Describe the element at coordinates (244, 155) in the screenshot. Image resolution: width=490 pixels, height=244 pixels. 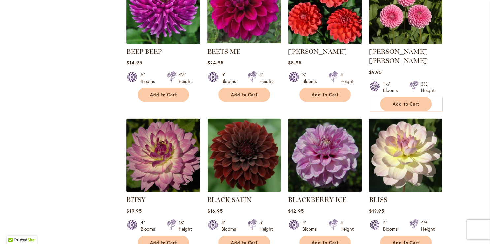
I see `img: BLACK SATIN` at that location.